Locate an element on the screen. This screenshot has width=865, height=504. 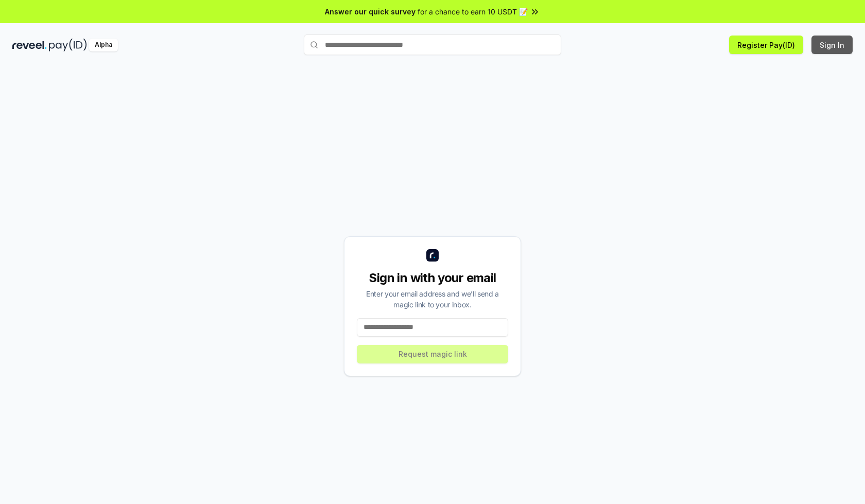
img: pay_id is located at coordinates (68, 45).